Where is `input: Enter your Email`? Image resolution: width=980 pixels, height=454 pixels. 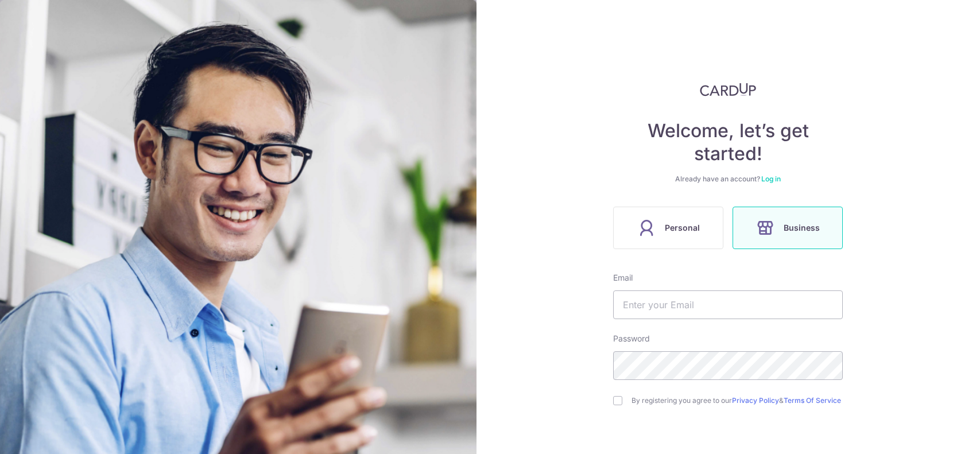 input: Enter your Email is located at coordinates (728, 305).